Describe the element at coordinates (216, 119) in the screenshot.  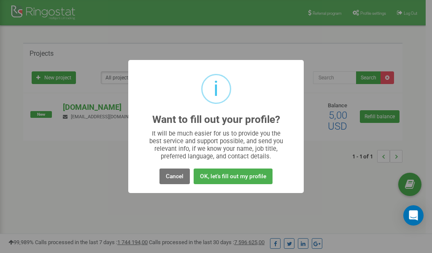
I see `h2: Want to fill out your profile?` at that location.